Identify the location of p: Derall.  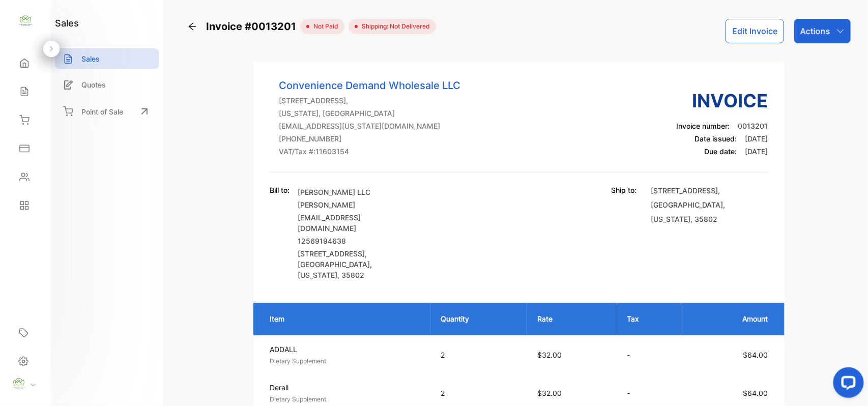
(346, 387).